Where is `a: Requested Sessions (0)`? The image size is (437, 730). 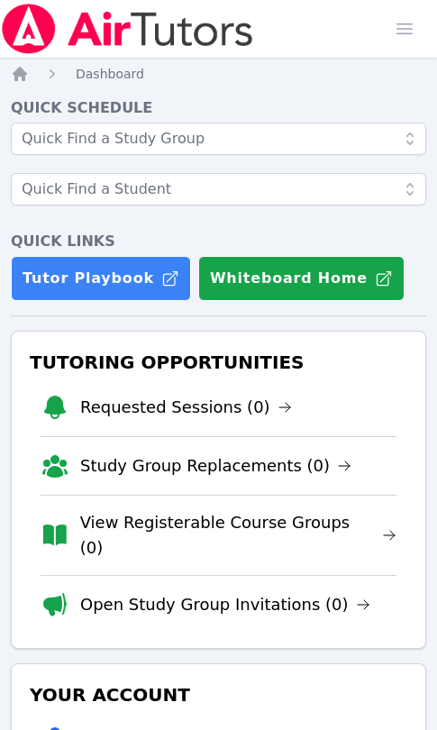 a: Requested Sessions (0) is located at coordinates (186, 408).